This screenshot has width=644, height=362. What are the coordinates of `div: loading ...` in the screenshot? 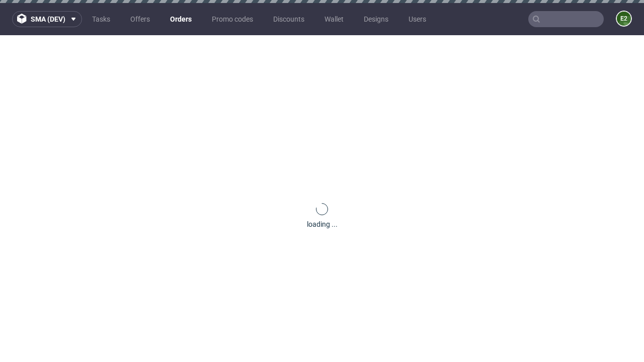 It's located at (322, 225).